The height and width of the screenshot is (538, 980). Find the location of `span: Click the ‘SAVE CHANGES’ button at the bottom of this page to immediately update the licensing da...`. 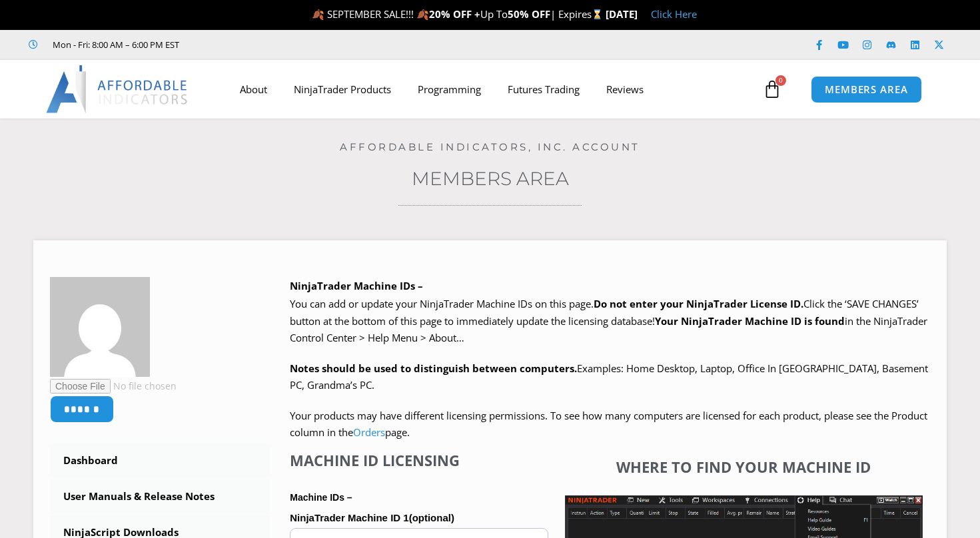

span: Click the ‘SAVE CHANGES’ button at the bottom of this page to immediately update the licensing da... is located at coordinates (608, 320).